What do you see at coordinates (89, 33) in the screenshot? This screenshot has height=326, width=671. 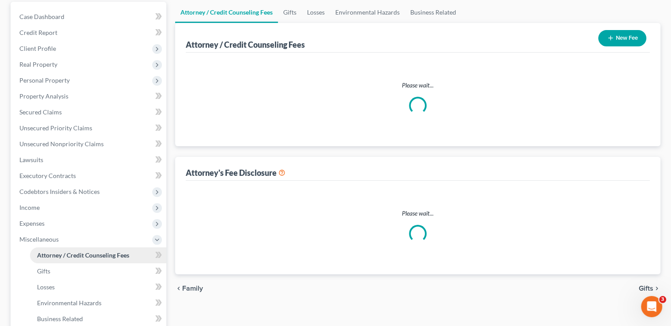 I see `a: Credit Report` at bounding box center [89, 33].